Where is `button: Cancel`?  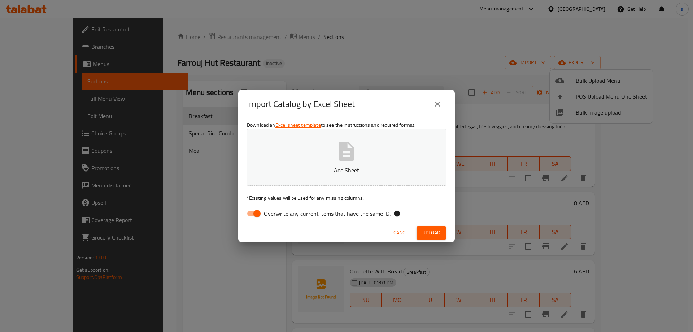
button: Cancel is located at coordinates (402, 233).